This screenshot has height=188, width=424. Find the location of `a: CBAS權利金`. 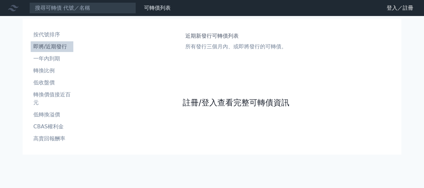

a: CBAS權利金 is located at coordinates (52, 127).